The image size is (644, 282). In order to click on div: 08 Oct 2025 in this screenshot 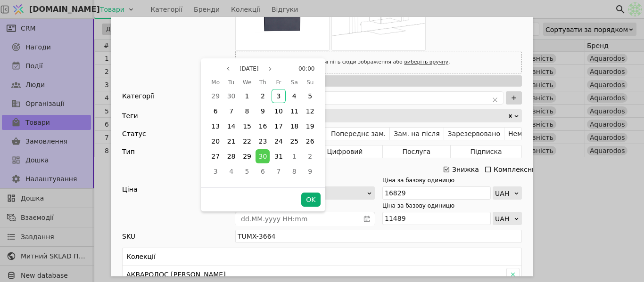, I will do `click(247, 111)`.